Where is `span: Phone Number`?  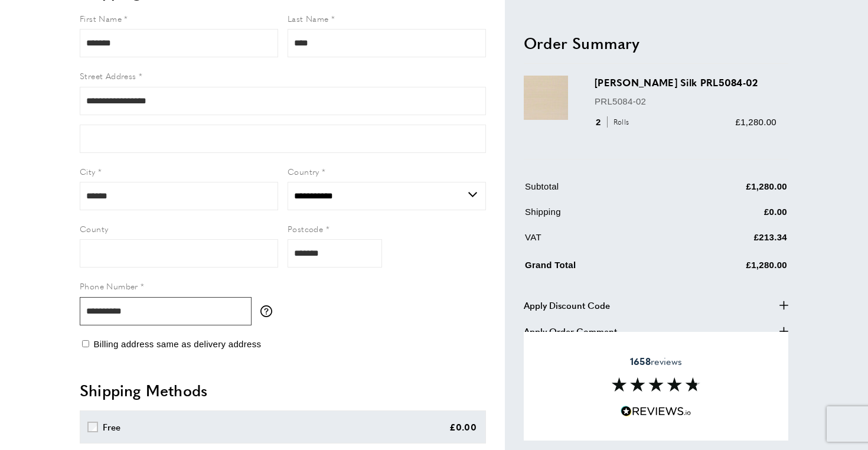 span: Phone Number is located at coordinates (109, 286).